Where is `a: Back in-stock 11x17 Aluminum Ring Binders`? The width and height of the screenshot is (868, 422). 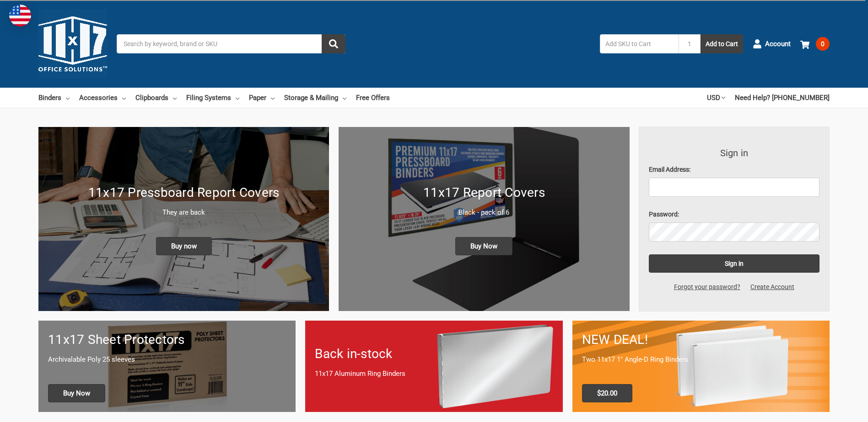
a: Back in-stock 11x17 Aluminum Ring Binders is located at coordinates (434, 366).